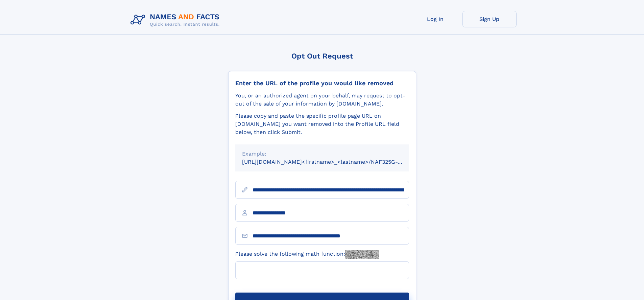  I want to click on a: Sign Up, so click(490, 19).